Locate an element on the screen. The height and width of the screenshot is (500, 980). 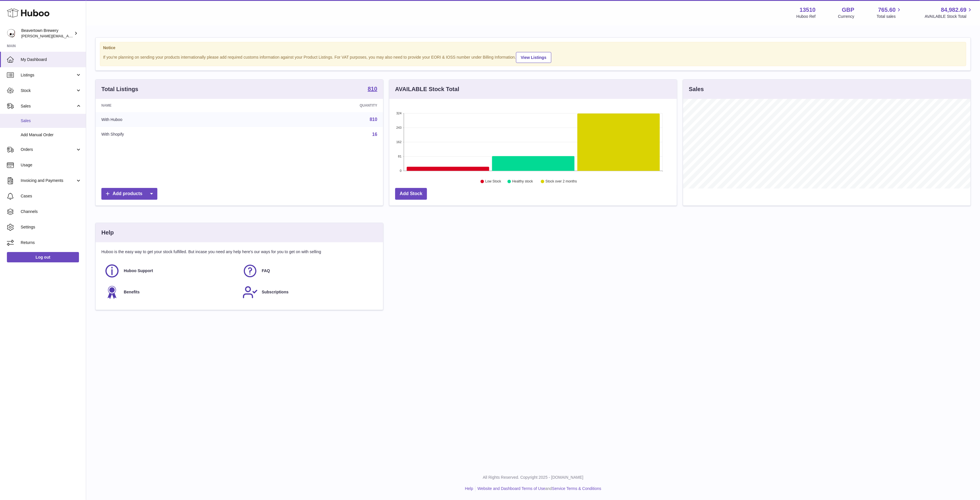
a: Service Terms & Conditions is located at coordinates (577, 488).